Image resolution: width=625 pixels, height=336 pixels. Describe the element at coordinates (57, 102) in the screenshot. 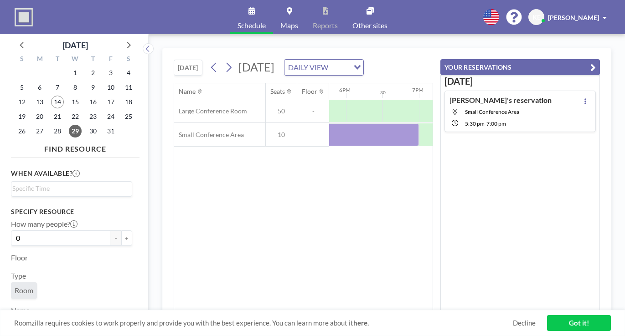

I see `span: Tuesday, October 14, 2025` at that location.